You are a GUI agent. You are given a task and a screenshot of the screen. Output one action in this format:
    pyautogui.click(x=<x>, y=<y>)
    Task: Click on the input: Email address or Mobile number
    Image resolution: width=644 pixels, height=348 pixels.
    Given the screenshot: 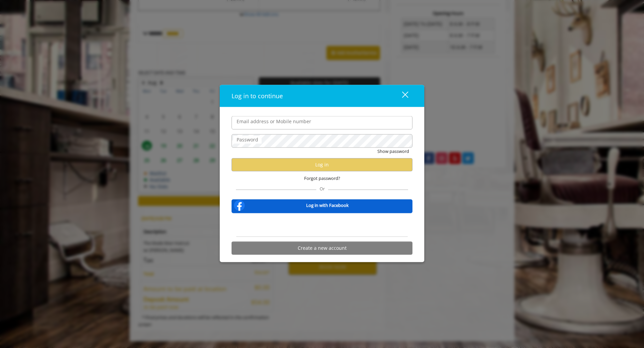 What is the action you would take?
    pyautogui.click(x=322, y=123)
    